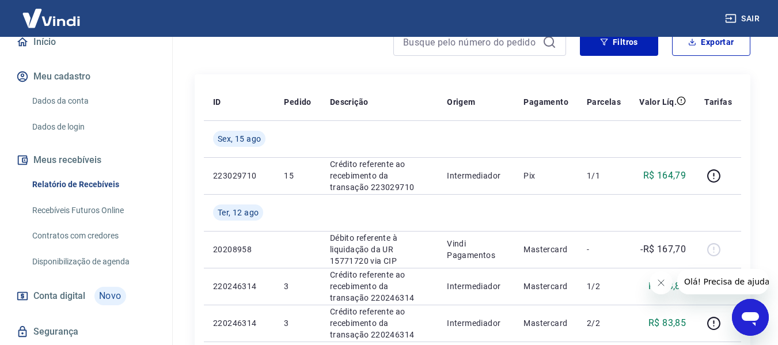  Describe the element at coordinates (461, 102) in the screenshot. I see `p: Origem` at that location.